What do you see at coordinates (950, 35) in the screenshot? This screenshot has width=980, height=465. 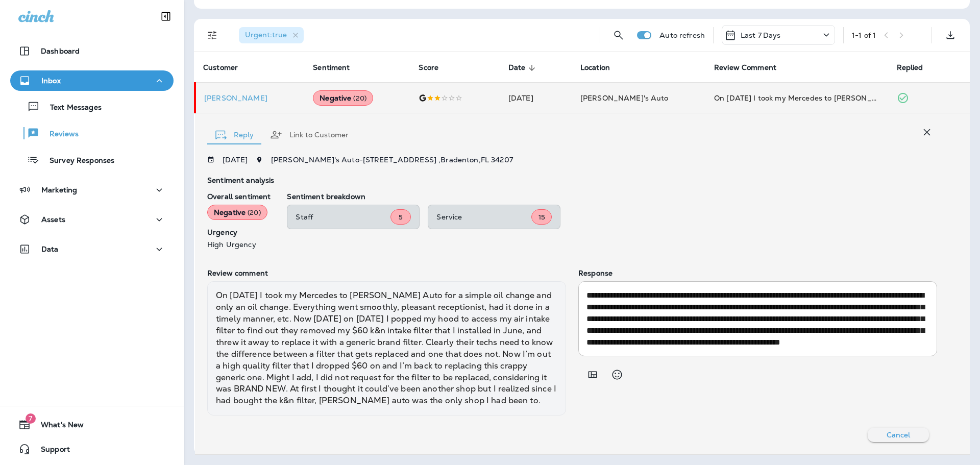 I see `button: Export as CSV` at bounding box center [950, 35].